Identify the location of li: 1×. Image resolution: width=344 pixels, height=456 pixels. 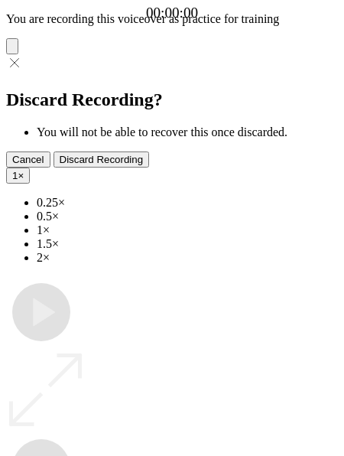
(187, 230).